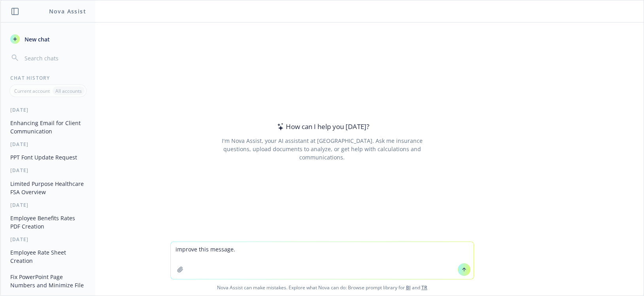 Image resolution: width=644 pixels, height=296 pixels. Describe the element at coordinates (48, 188) in the screenshot. I see `button: Limited Purpose Healthcare FSA Overview` at that location.